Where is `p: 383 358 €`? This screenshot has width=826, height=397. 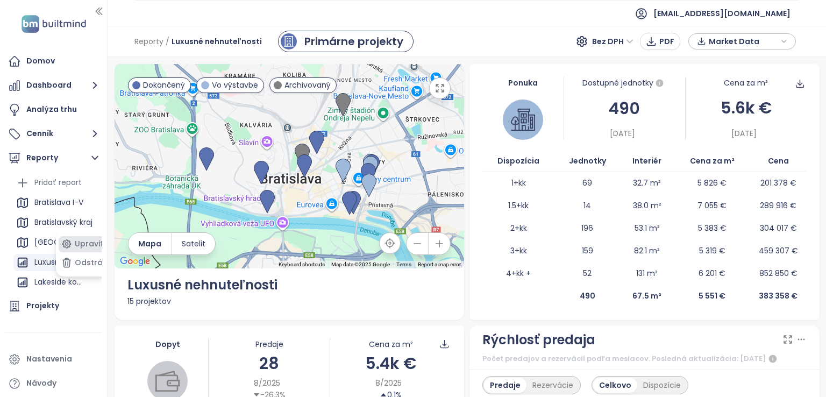 p: 383 358 € is located at coordinates (778, 296).